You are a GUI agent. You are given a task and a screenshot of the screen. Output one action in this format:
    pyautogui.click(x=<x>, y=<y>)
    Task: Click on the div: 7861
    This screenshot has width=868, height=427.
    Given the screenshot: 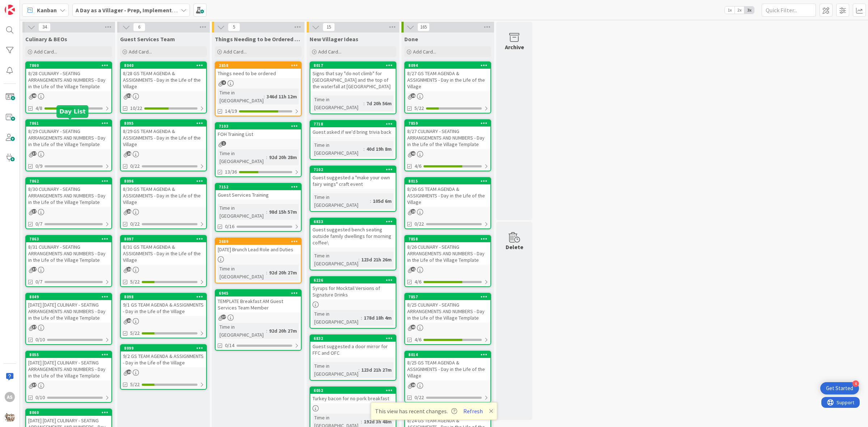 What is the action you would take?
    pyautogui.click(x=70, y=123)
    